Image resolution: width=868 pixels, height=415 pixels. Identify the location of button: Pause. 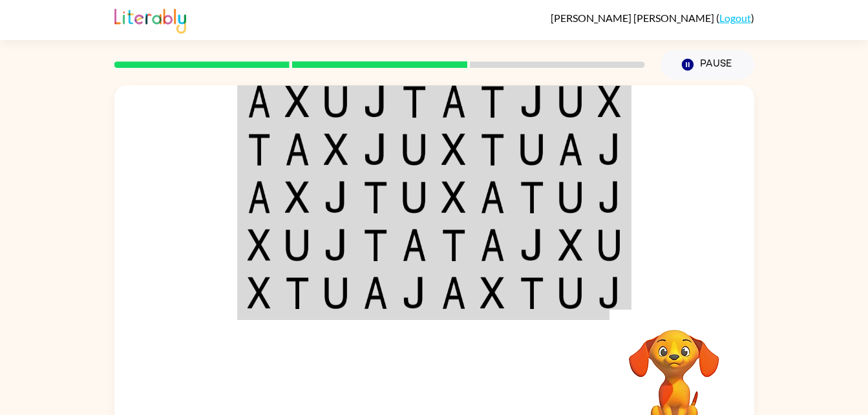
(707, 65).